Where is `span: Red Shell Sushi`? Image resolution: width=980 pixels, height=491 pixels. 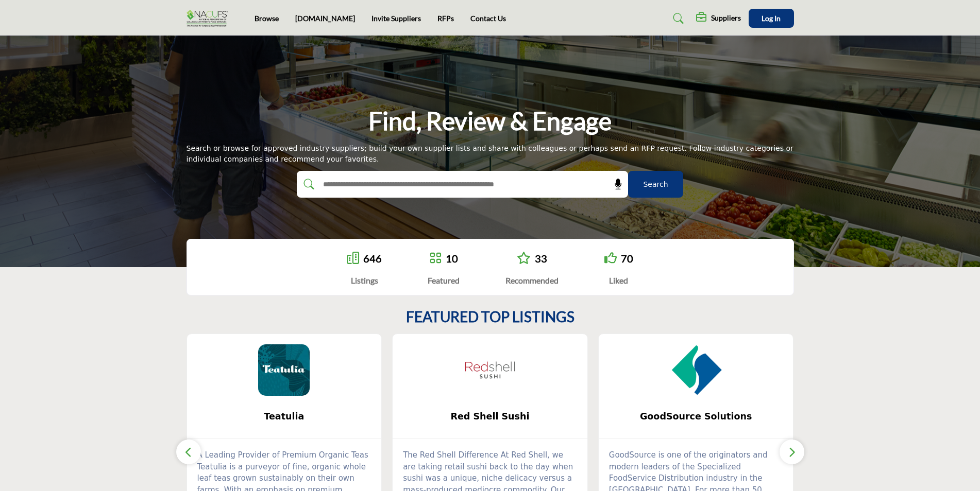 span: Red Shell Sushi is located at coordinates (490, 416).